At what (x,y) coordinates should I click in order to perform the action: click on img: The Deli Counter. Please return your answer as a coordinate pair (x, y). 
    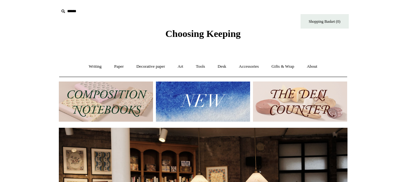
    Looking at the image, I should click on (300, 101).